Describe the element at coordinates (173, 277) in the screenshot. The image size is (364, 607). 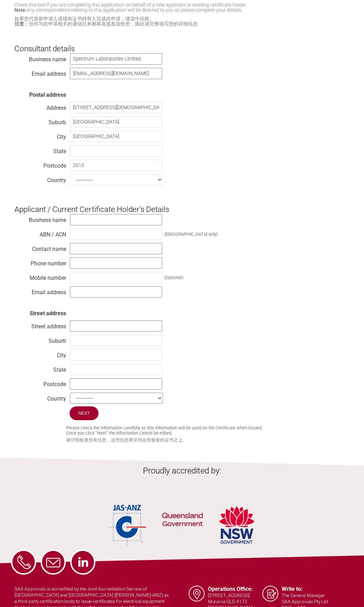
I see `div: (Optional)` at that location.